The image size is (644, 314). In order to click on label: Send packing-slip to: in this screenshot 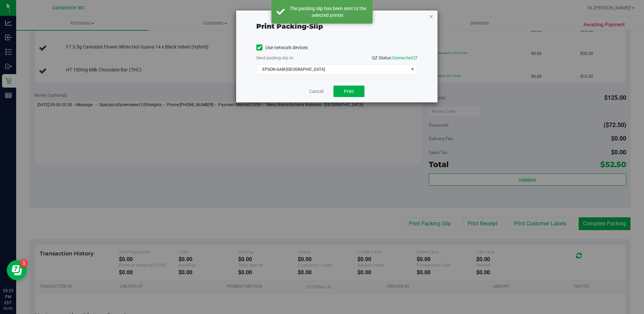, I will do `click(275, 58)`.